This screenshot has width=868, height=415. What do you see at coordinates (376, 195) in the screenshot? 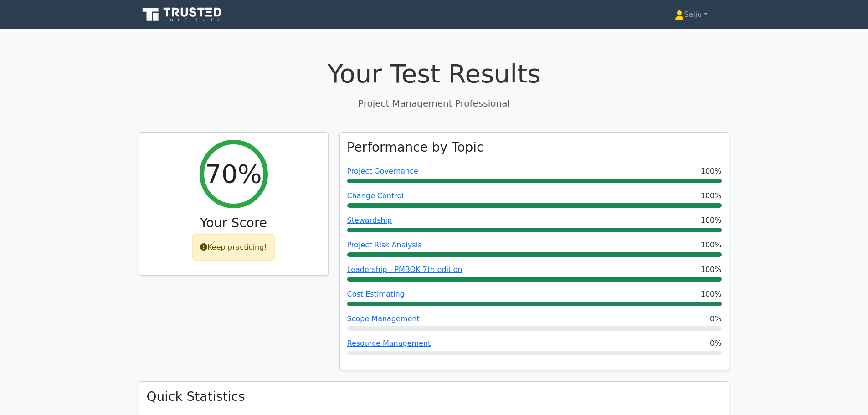
I see `a: Change Control` at bounding box center [376, 195].